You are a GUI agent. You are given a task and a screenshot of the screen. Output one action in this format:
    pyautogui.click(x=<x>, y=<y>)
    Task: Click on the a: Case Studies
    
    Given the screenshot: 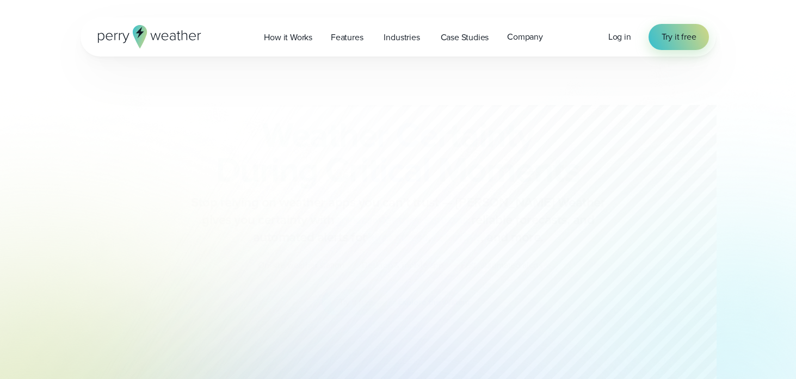 What is the action you would take?
    pyautogui.click(x=465, y=37)
    